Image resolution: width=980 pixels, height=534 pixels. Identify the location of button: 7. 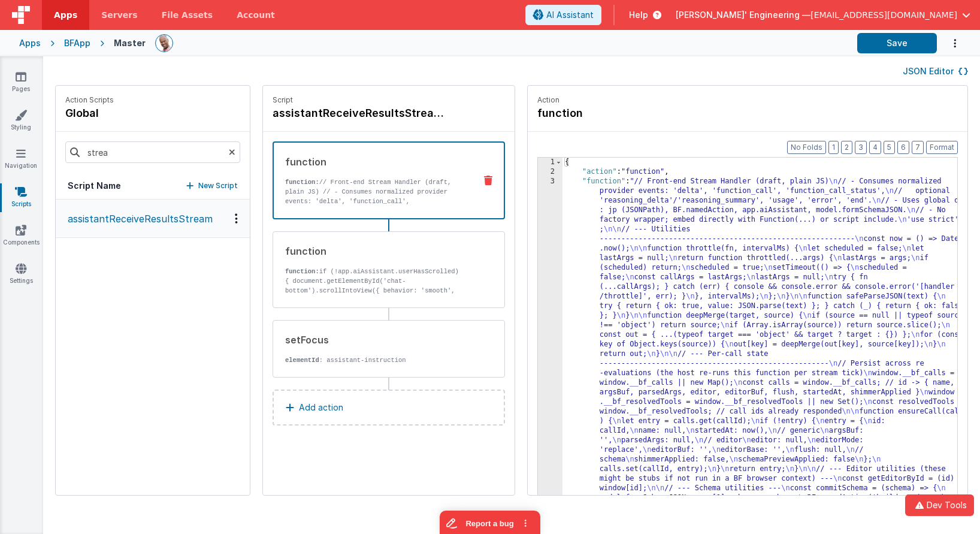
(918, 148).